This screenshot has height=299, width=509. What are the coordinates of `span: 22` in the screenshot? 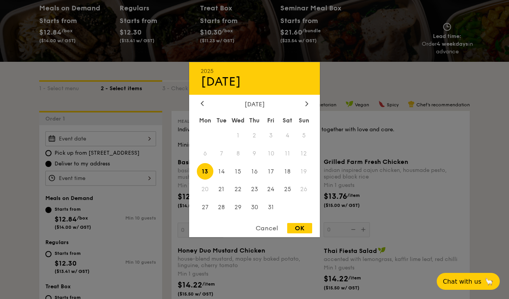 It's located at (238, 189).